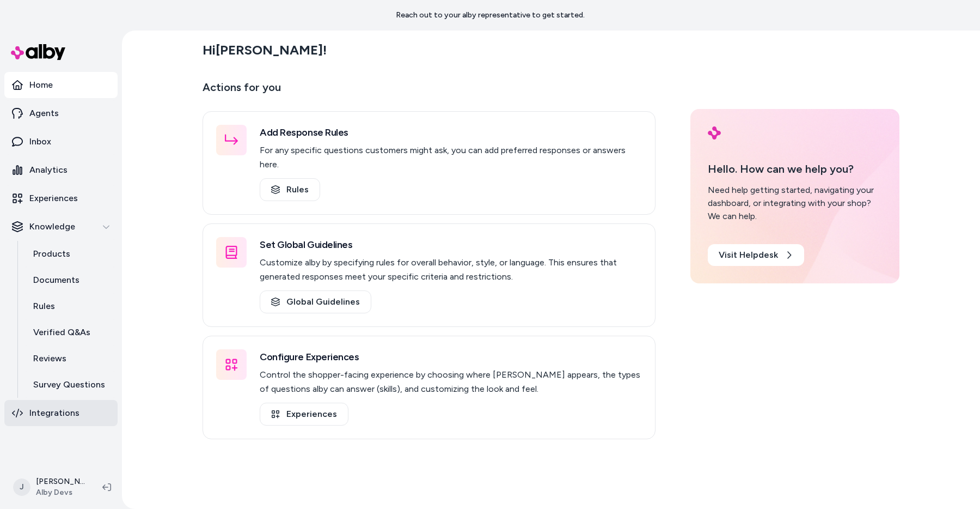 This screenshot has height=509, width=980. I want to click on a: Inbox, so click(61, 141).